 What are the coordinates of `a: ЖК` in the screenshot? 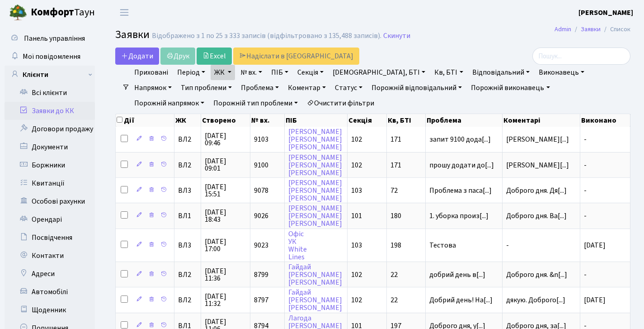 It's located at (223, 72).